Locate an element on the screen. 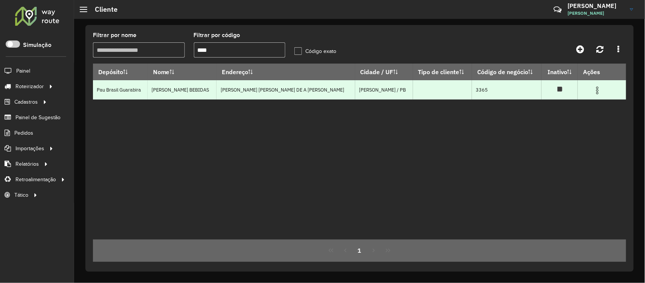  button: 1 is located at coordinates (360, 250).